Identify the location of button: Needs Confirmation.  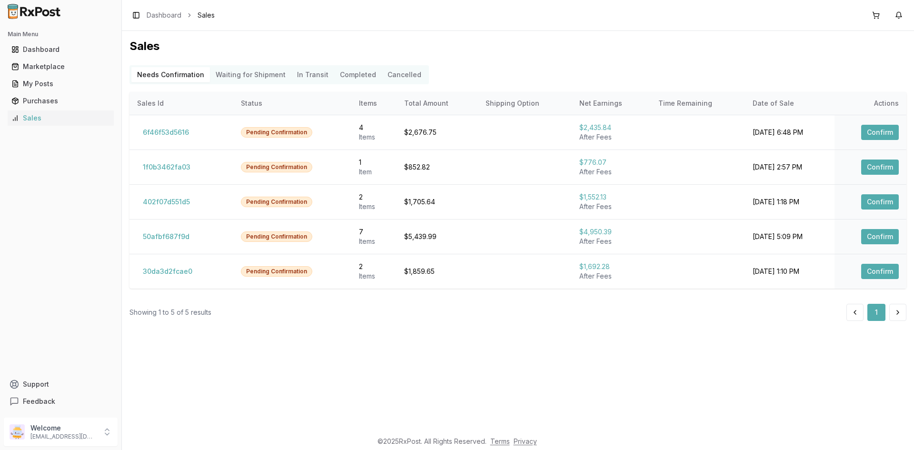
(170, 75).